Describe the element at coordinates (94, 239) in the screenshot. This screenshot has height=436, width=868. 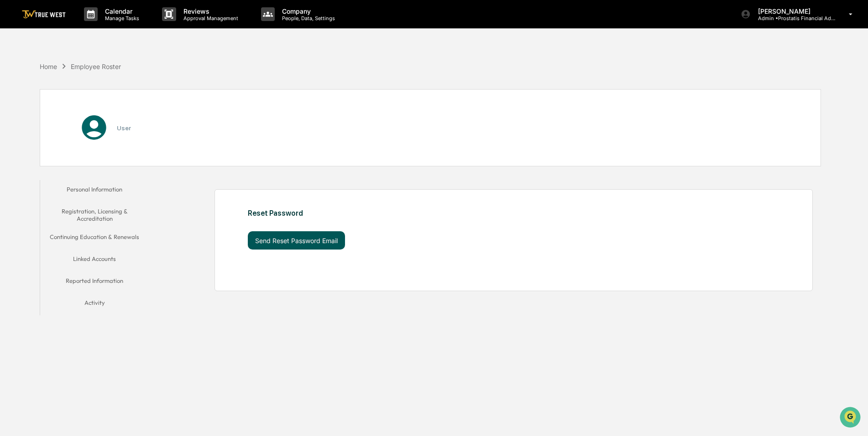
I see `button: Continuing Education & Renewals` at that location.